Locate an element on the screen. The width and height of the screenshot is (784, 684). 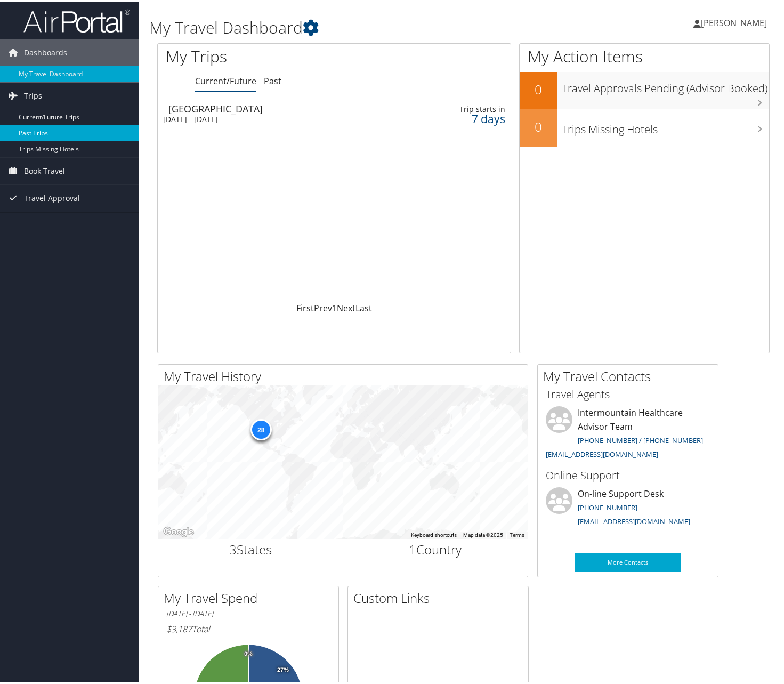
a: 0Travel Approvals Pending (Advisor Booked) is located at coordinates (644, 89).